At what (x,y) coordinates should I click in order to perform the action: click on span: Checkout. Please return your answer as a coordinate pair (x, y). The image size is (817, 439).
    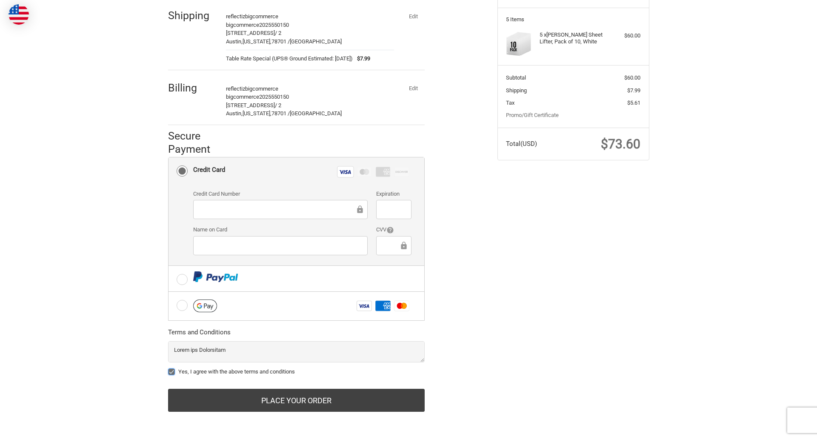
    Looking at the image, I should click on (64, 8).